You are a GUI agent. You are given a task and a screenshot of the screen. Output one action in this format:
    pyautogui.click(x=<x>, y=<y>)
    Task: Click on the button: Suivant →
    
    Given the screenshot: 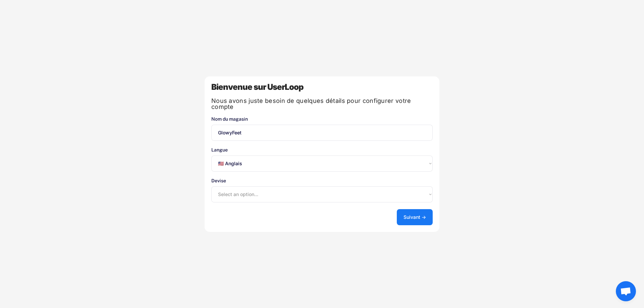 What is the action you would take?
    pyautogui.click(x=414, y=217)
    